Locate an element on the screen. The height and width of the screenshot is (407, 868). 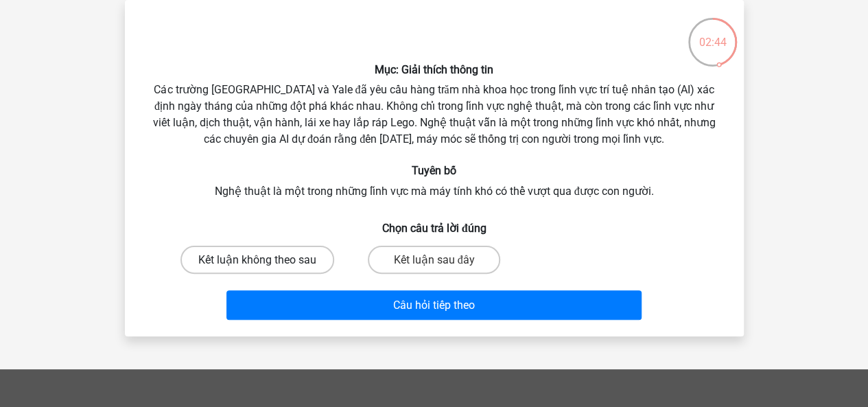
font: Chọn câu trả lời đúng is located at coordinates (434, 228).